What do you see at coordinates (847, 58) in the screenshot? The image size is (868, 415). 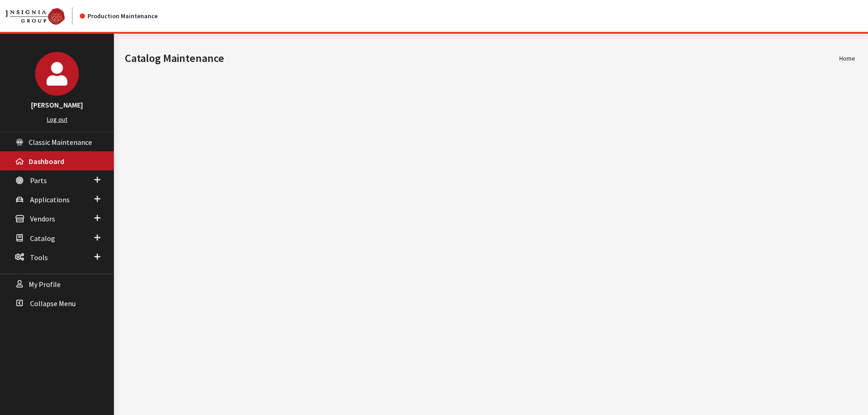 I see `li: Home` at bounding box center [847, 58].